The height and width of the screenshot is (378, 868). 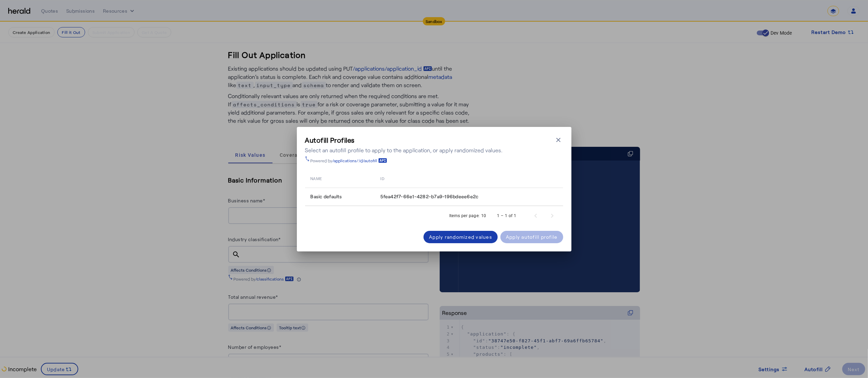 What do you see at coordinates (461, 237) in the screenshot?
I see `button: Apply randomized values` at bounding box center [461, 237].